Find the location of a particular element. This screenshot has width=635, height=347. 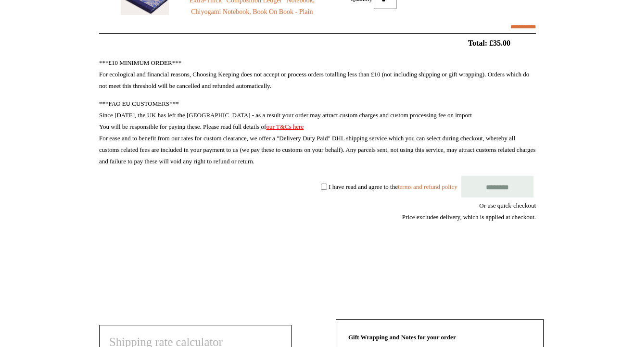

div: Or use quick-checkout is located at coordinates (318, 212).